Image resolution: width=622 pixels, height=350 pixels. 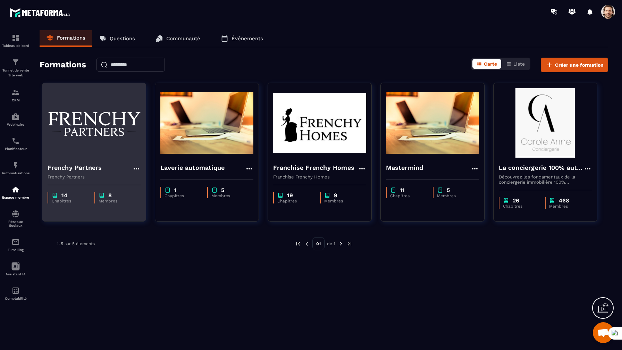 What do you see at coordinates (183, 39) in the screenshot?
I see `p: Communauté` at bounding box center [183, 39].